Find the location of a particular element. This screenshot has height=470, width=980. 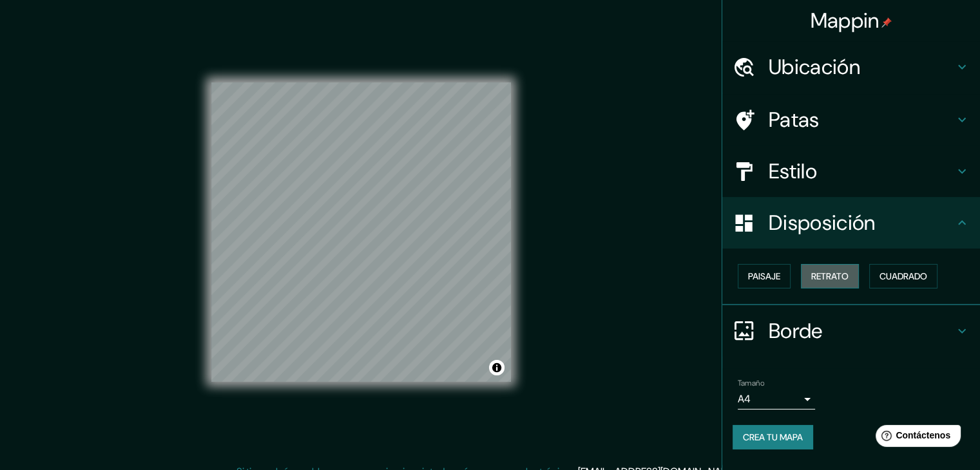

font: Contáctenos is located at coordinates (57, 15).